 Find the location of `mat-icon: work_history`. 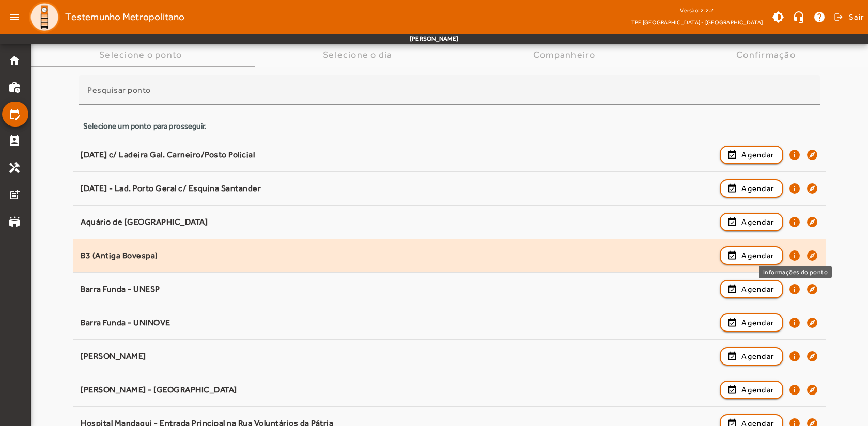

mat-icon: work_history is located at coordinates (15, 88).